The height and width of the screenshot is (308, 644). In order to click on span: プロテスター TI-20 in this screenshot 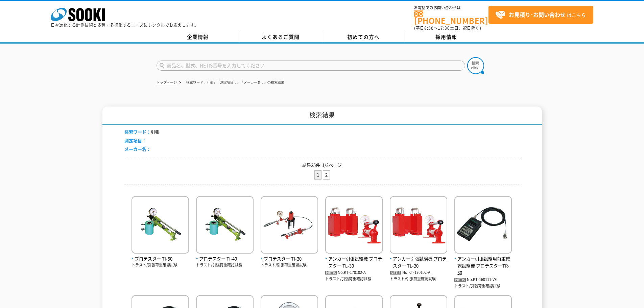, I will do `click(290, 259)`.